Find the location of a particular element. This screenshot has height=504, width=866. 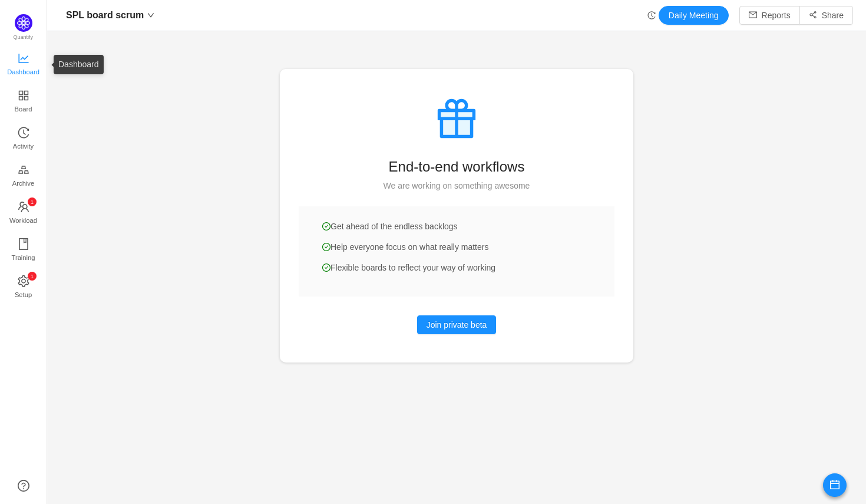

span: Board is located at coordinates (24, 109).